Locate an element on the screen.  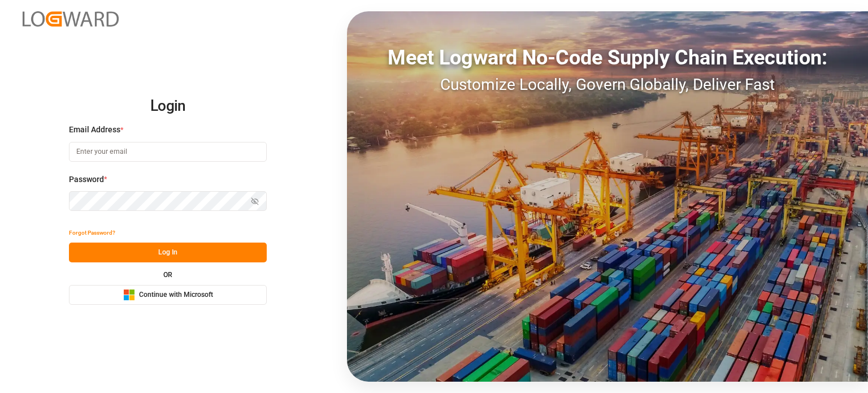
button: Log In is located at coordinates (168, 252).